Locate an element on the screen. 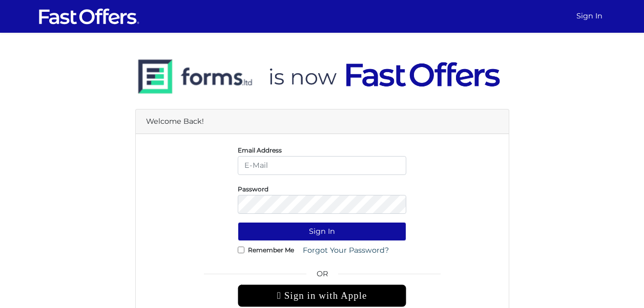  a: Sign In is located at coordinates (588, 16).